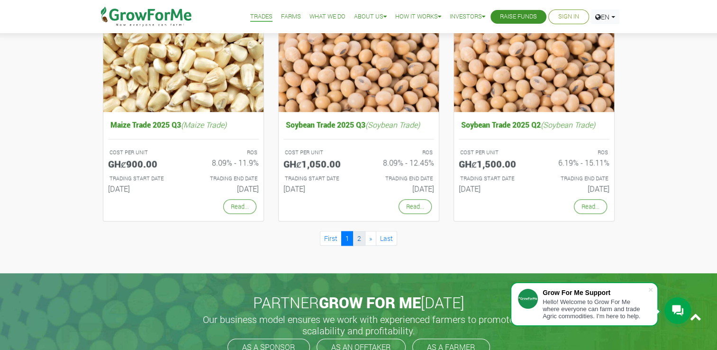 This screenshot has height=350, width=717. What do you see at coordinates (605, 17) in the screenshot?
I see `a: EN` at bounding box center [605, 17].